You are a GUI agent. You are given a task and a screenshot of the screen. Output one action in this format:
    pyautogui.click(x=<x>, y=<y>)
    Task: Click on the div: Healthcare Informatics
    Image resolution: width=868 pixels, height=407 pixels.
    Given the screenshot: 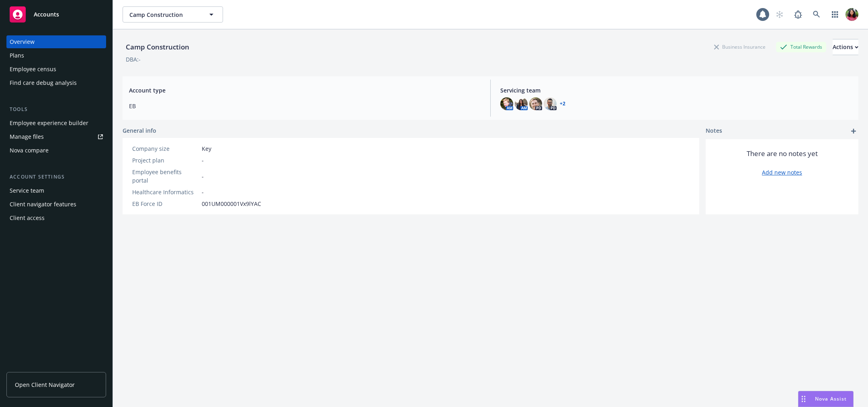 What is the action you would take?
    pyautogui.click(x=165, y=192)
    